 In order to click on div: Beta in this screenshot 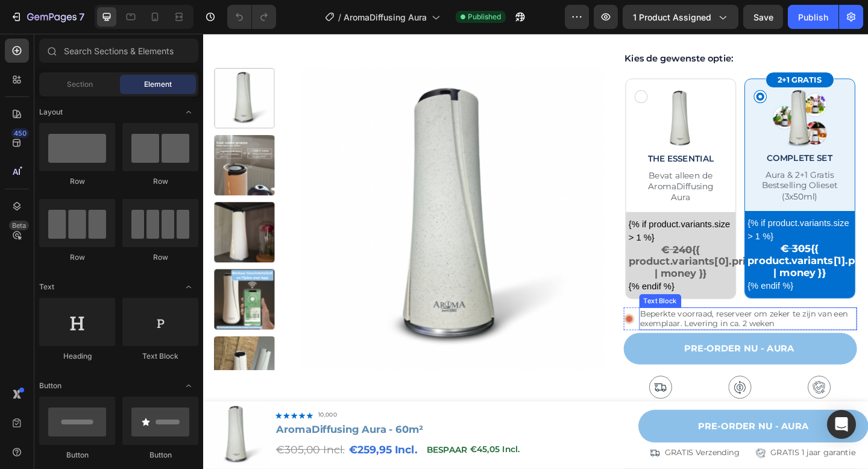, I will do `click(19, 225)`.